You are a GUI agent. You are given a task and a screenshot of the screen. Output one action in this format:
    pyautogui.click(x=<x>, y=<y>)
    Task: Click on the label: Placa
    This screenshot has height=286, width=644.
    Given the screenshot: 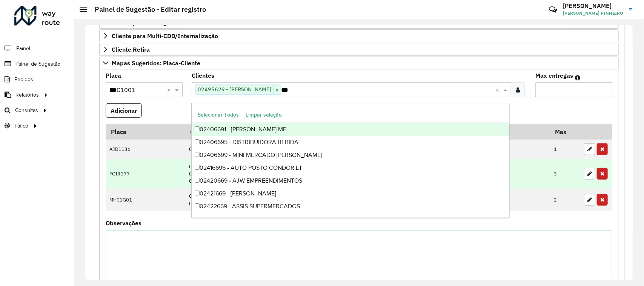 What is the action you would take?
    pyautogui.click(x=113, y=76)
    